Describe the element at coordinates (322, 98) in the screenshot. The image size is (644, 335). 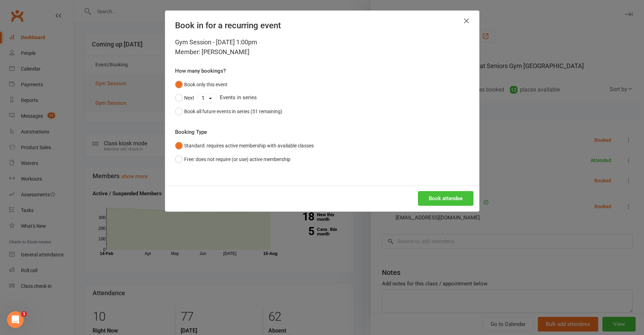
I see `div: Events in series` at that location.